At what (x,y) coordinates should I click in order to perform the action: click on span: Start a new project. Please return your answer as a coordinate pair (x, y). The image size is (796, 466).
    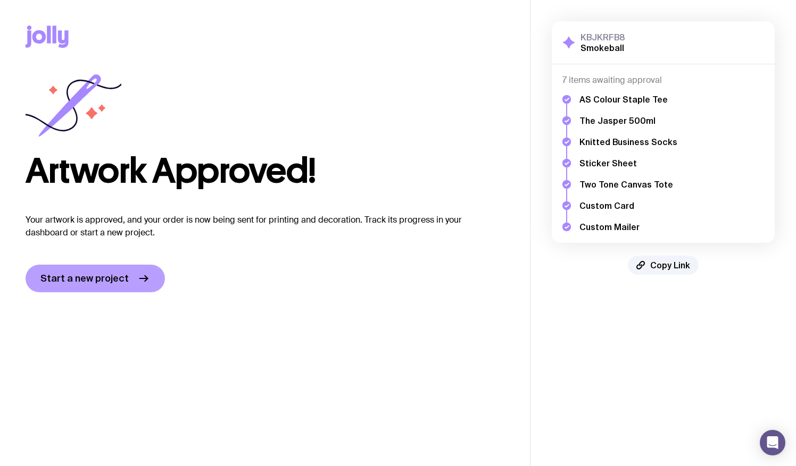
    Looking at the image, I should click on (85, 279).